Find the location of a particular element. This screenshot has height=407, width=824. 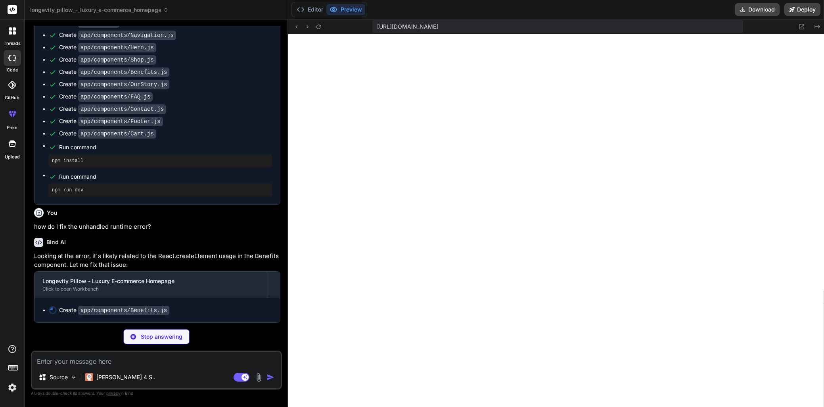

button: Deploy is located at coordinates (803, 10).